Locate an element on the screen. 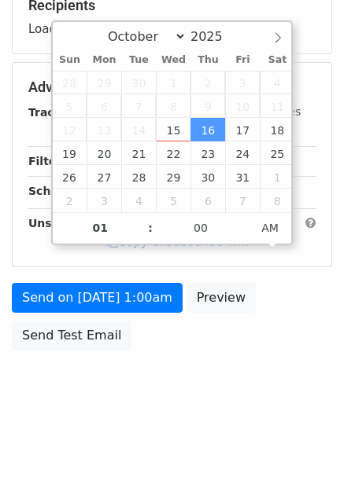  span: October 16, 2025 is located at coordinates (208, 130).